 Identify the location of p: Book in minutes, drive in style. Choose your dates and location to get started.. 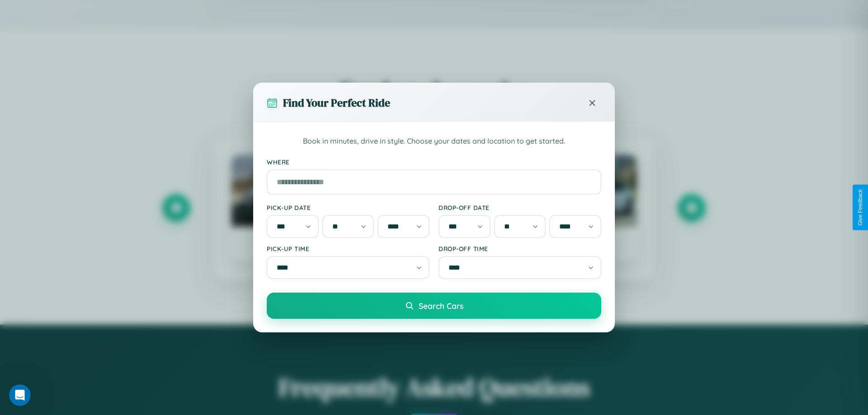
(434, 141).